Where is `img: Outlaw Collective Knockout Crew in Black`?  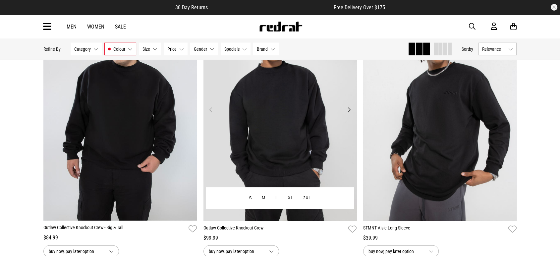
img: Outlaw Collective Knockout Crew in Black is located at coordinates (280, 114).